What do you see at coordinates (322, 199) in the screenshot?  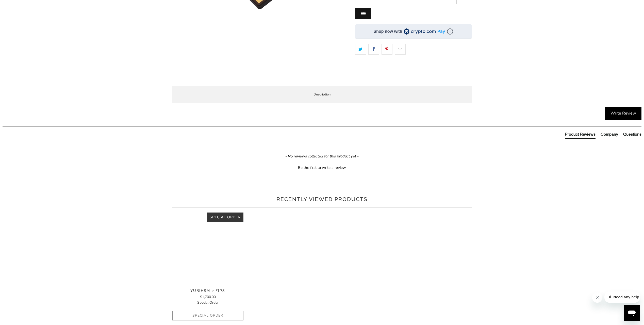 I see `h2: Recently viewed products` at bounding box center [322, 199].